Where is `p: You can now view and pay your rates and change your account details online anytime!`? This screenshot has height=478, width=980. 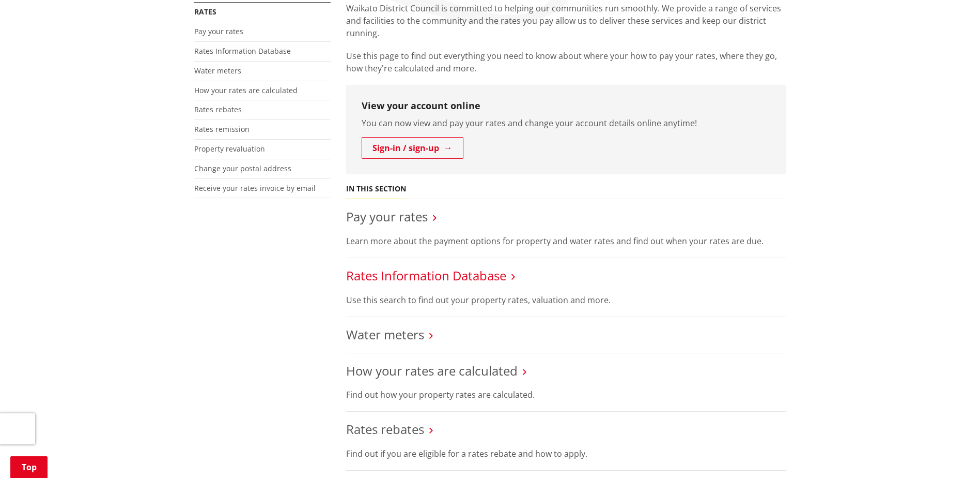
p: You can now view and pay your rates and change your account details online anytime! is located at coordinates (566, 123).